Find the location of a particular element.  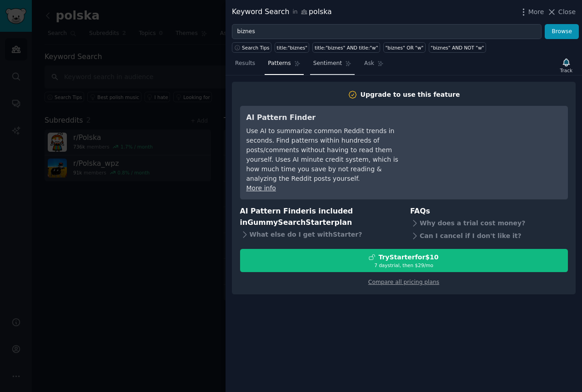

div: Why does a trial cost money? is located at coordinates (489, 223).